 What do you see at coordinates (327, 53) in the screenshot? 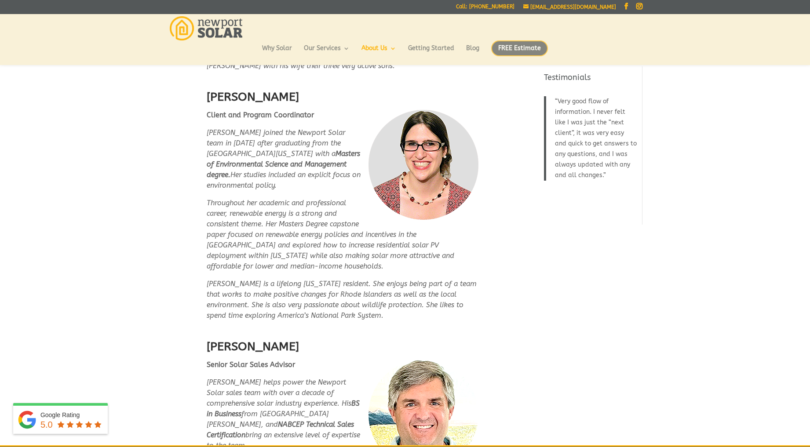
I see `a: Our Services` at bounding box center [327, 53].